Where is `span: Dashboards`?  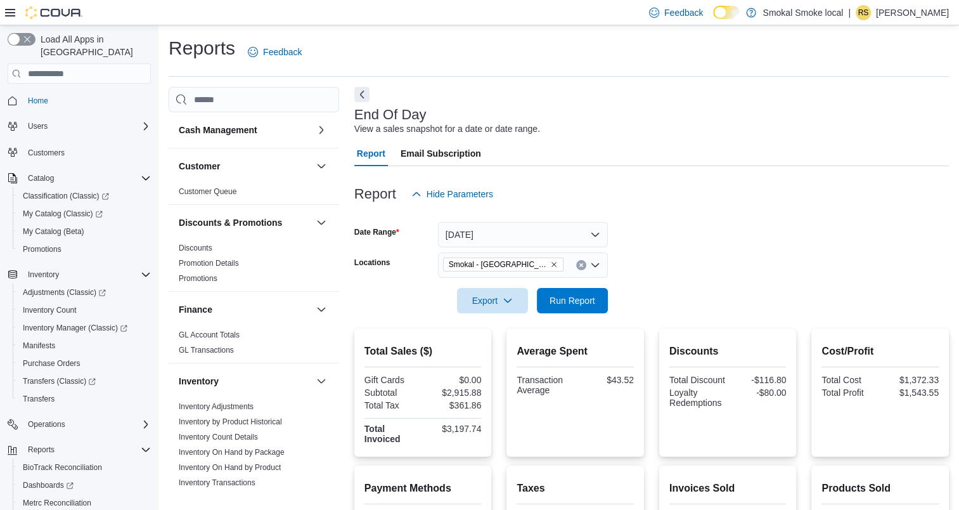
span: Dashboards is located at coordinates (48, 485).